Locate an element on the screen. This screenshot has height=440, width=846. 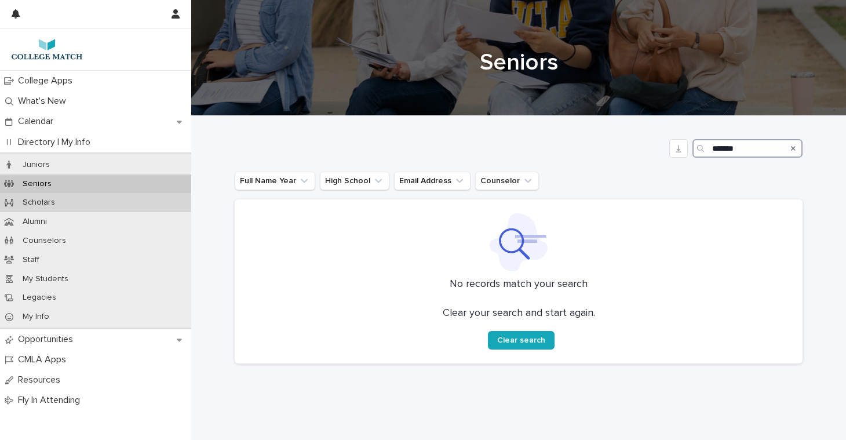
button: Counselor is located at coordinates (507, 181).